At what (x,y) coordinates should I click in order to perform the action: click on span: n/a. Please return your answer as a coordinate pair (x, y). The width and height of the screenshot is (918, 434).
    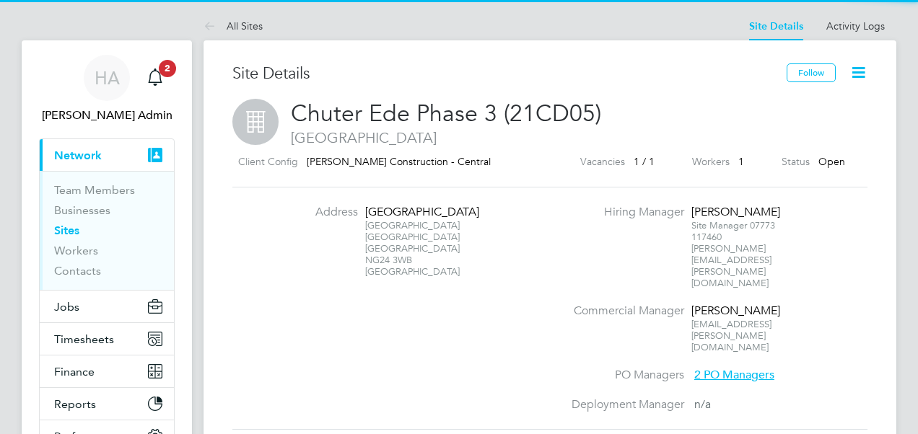
    Looking at the image, I should click on (702, 405).